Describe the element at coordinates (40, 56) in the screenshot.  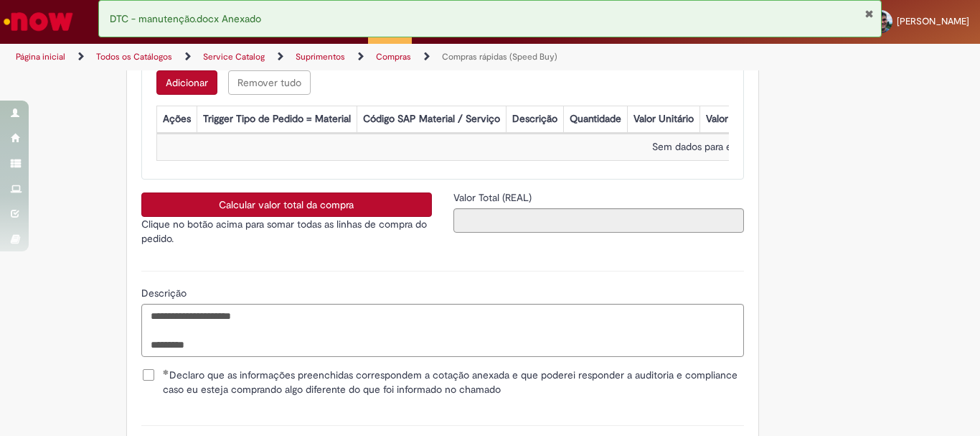
I see `a: Página inicial` at that location.